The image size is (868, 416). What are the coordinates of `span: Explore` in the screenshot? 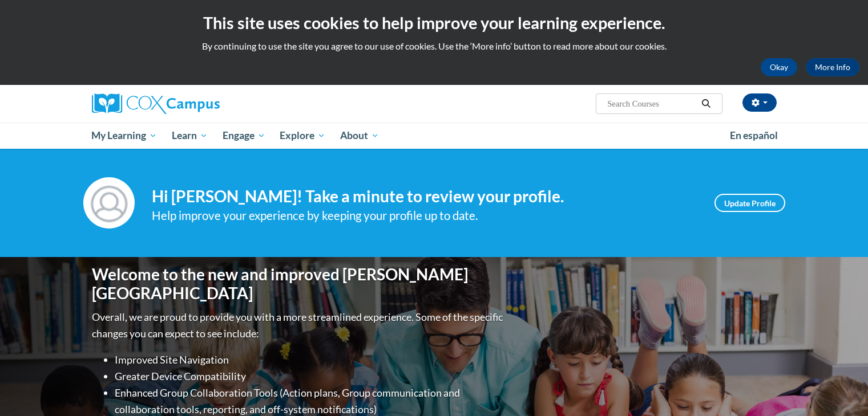 It's located at (302, 136).